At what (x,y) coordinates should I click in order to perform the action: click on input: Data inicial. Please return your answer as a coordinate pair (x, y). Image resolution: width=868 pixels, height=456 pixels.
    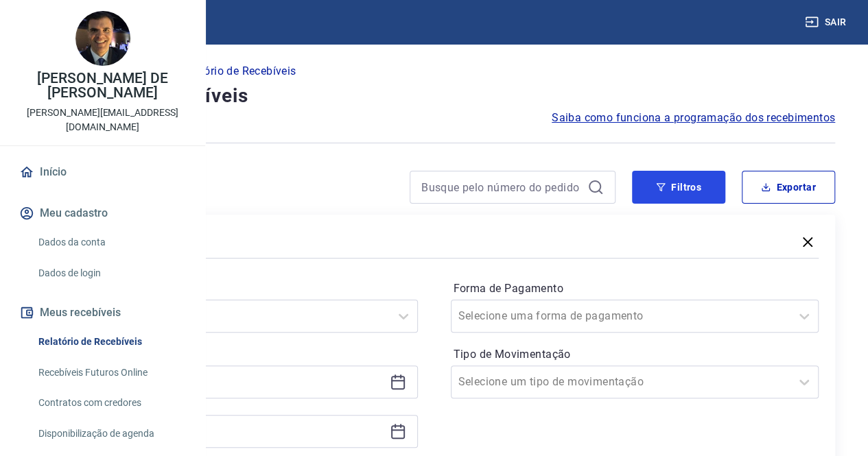
    Looking at the image, I should click on (222, 382).